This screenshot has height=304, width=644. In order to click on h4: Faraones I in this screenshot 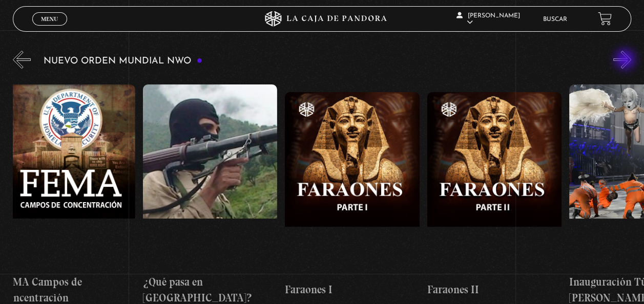, I will do `click(352, 290)`.